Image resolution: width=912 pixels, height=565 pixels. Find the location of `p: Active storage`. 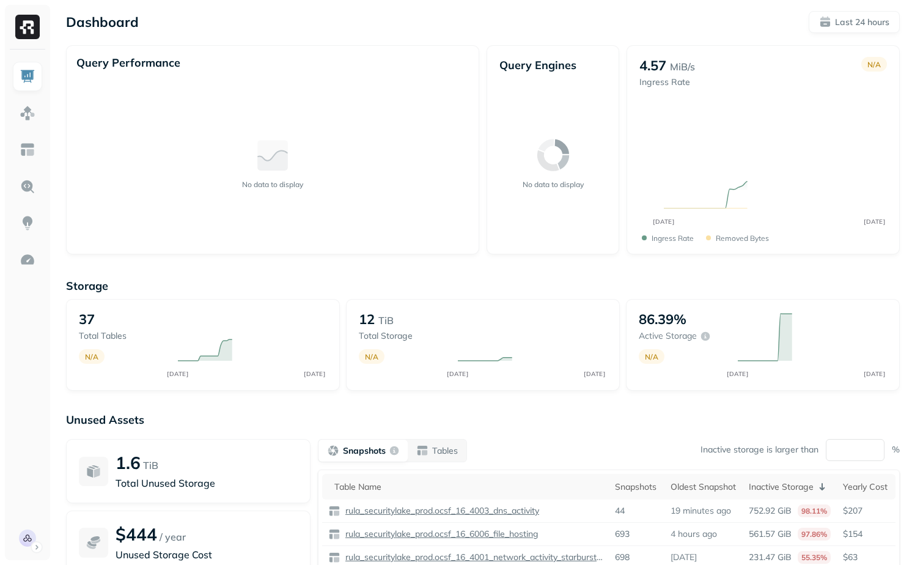

p: Active storage is located at coordinates (668, 336).